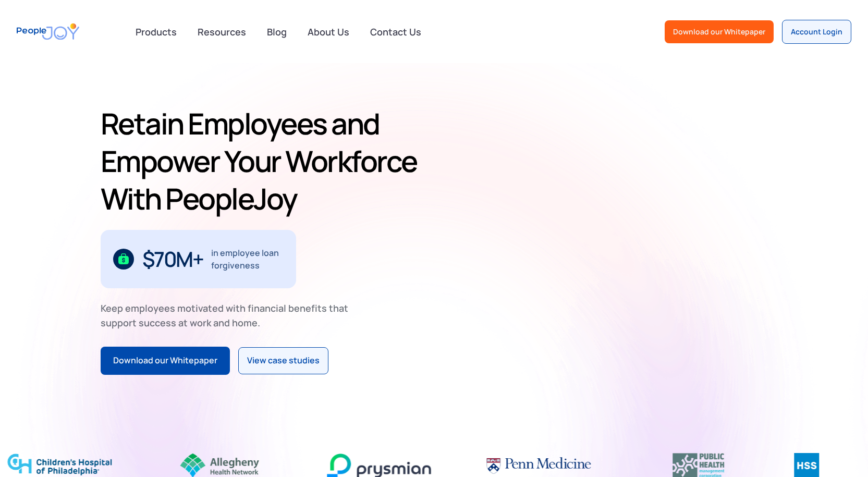 Image resolution: width=868 pixels, height=477 pixels. I want to click on div: Products, so click(156, 32).